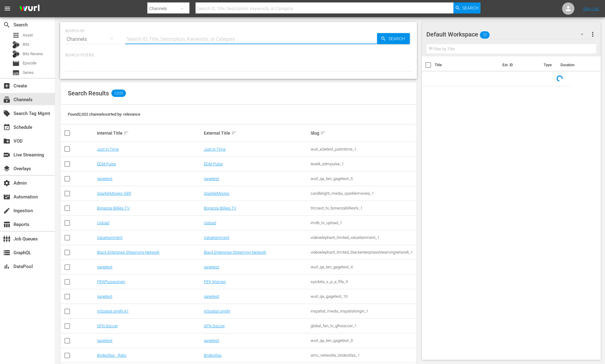  I want to click on span: Ingestion, so click(7, 211).